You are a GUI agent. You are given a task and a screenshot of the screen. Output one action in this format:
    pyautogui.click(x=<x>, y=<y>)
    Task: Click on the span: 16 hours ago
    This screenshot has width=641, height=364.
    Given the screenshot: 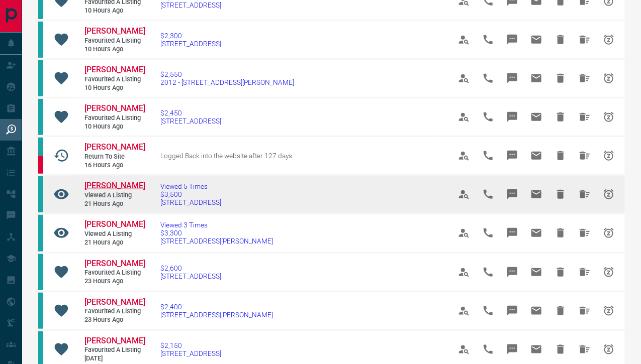 What is the action you would take?
    pyautogui.click(x=115, y=165)
    